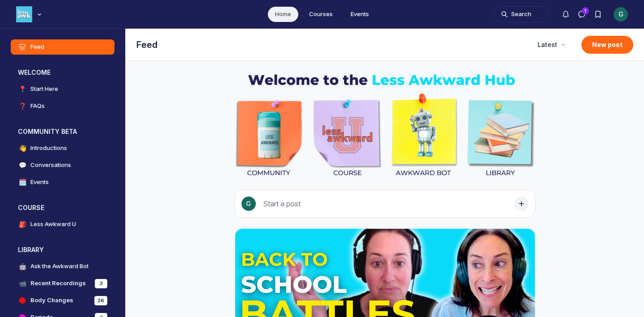 The width and height of the screenshot is (644, 317). Describe the element at coordinates (44, 89) in the screenshot. I see `h4: Start Here` at that location.